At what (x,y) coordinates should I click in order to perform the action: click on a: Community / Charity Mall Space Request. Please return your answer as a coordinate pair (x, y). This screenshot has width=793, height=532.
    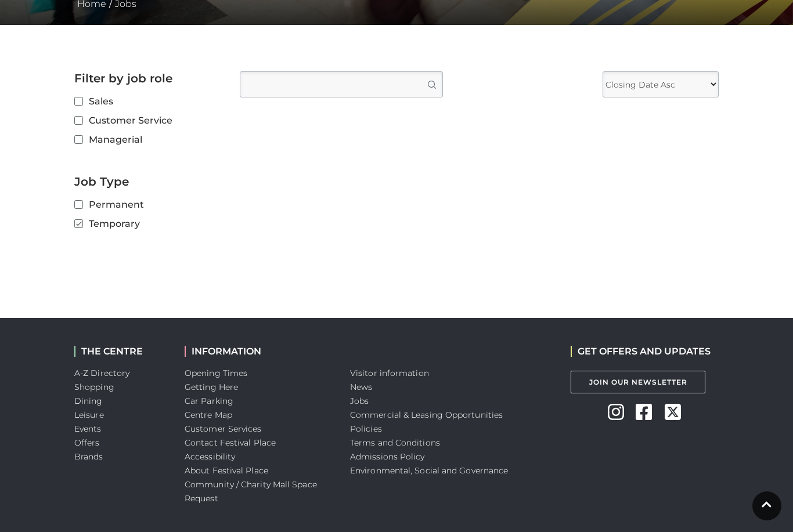
    Looking at the image, I should click on (251, 492).